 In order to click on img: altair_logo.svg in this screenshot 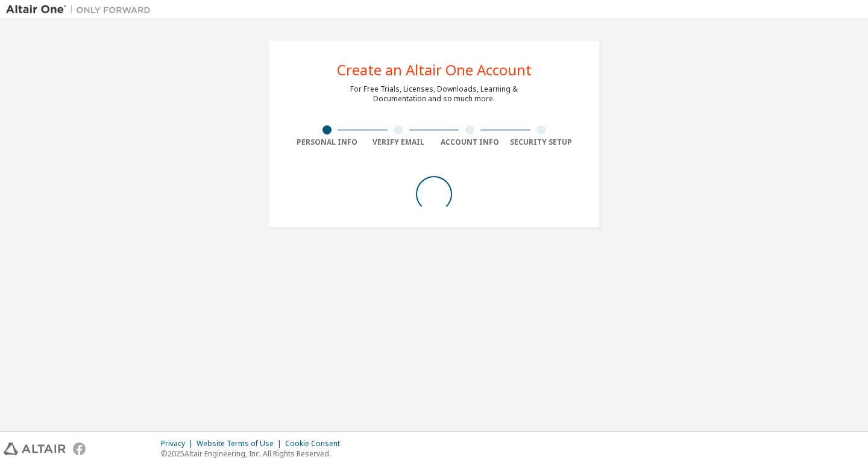, I will do `click(34, 448)`.